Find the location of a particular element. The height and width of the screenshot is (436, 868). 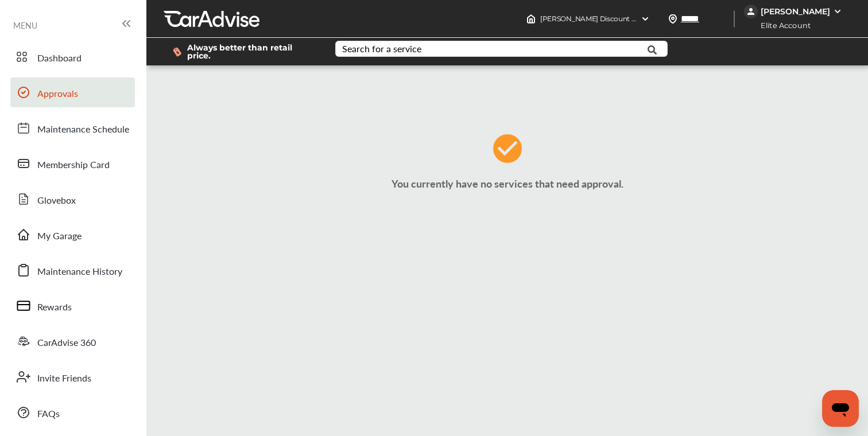

a: CarAdvise 360 is located at coordinates (72, 341).